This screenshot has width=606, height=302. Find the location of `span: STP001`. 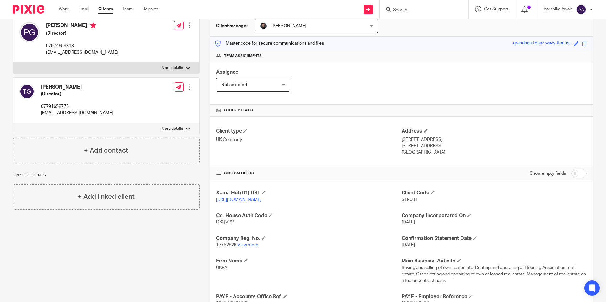

span: STP001 is located at coordinates (410, 200).